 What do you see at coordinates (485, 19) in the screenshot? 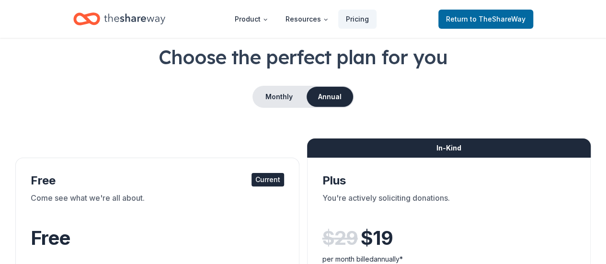
I see `a: Returnto TheShareWay` at bounding box center [485, 19].